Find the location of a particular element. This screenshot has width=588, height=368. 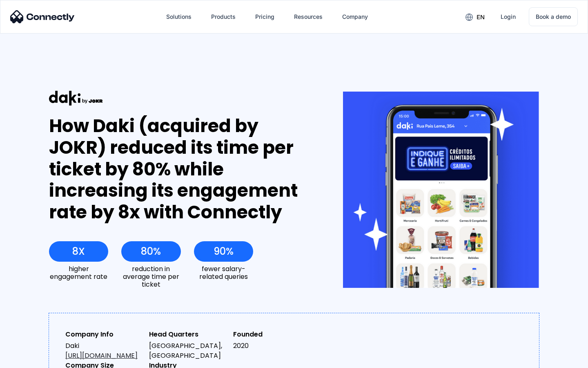

div: fewer salary-related queries is located at coordinates (223, 272).